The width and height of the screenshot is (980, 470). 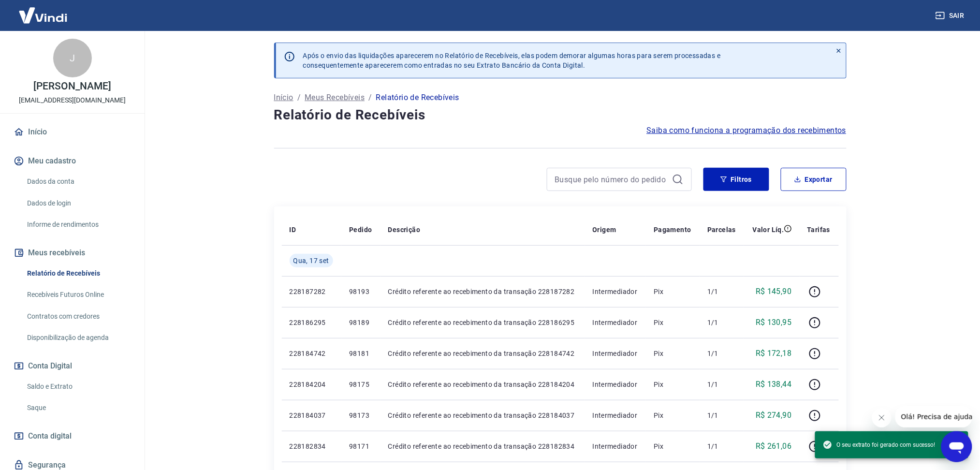 I want to click on p: R$ 261,06, so click(x=774, y=446).